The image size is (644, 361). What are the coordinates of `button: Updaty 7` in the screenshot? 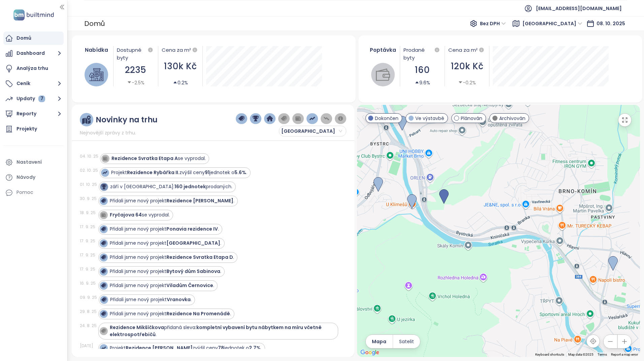 It's located at (33, 99).